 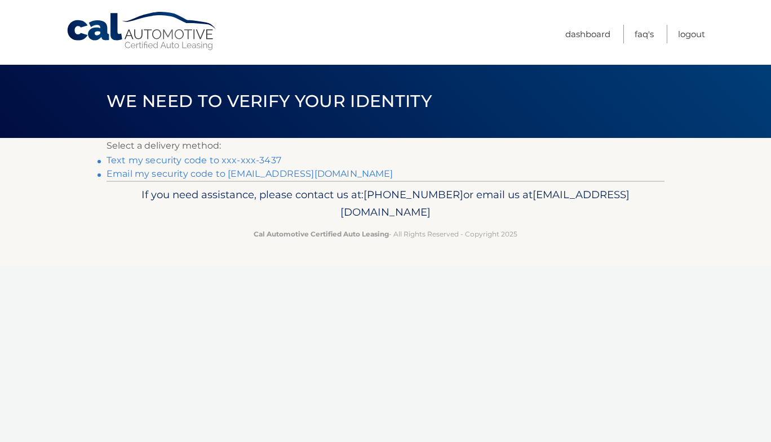 I want to click on strong: Cal Automotive Certified Auto Leasing, so click(x=321, y=234).